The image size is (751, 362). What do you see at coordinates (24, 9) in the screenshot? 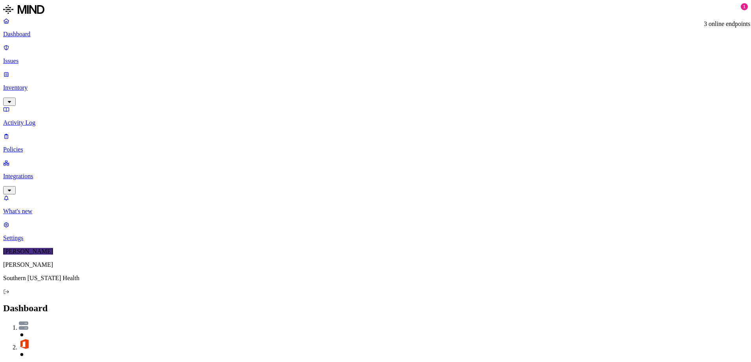
I see `img: MIND` at bounding box center [24, 9].